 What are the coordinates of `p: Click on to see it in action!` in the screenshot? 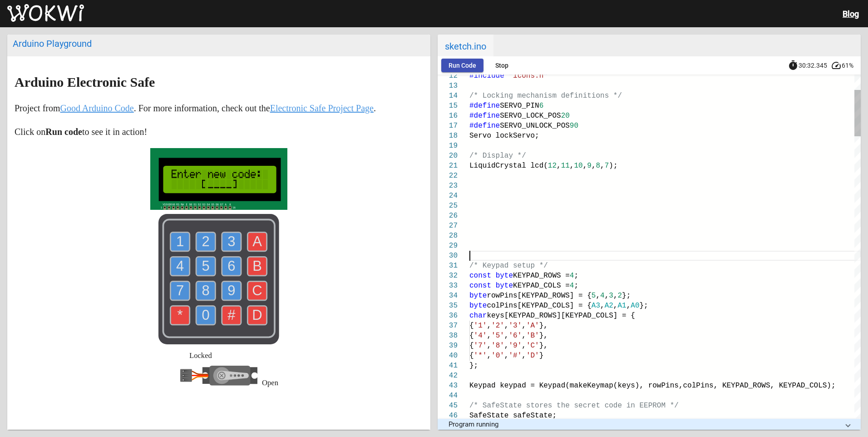 It's located at (219, 132).